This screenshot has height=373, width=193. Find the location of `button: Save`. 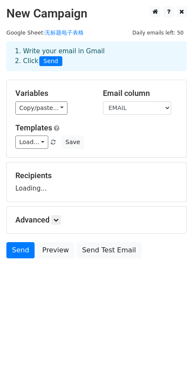

button: Save is located at coordinates (72, 142).